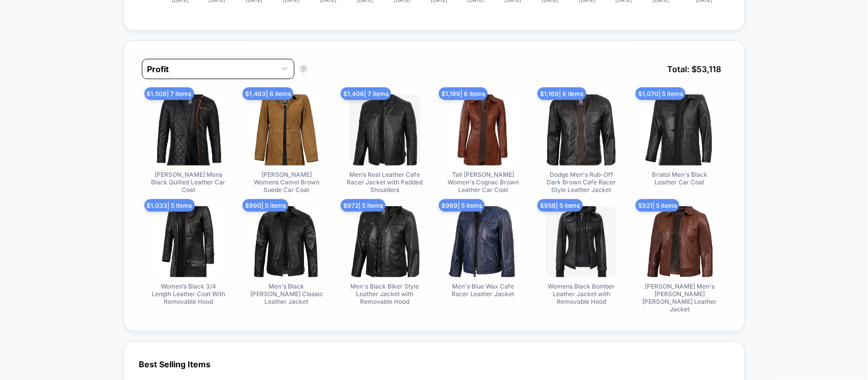 This screenshot has width=868, height=380. I want to click on span: $ 990 | 5 items, so click(266, 205).